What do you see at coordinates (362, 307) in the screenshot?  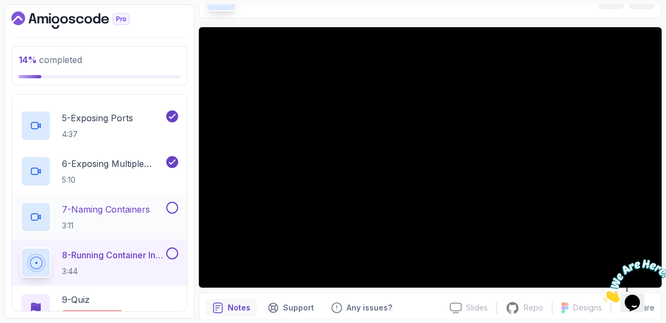 I see `button: Feedback button` at bounding box center [362, 307].